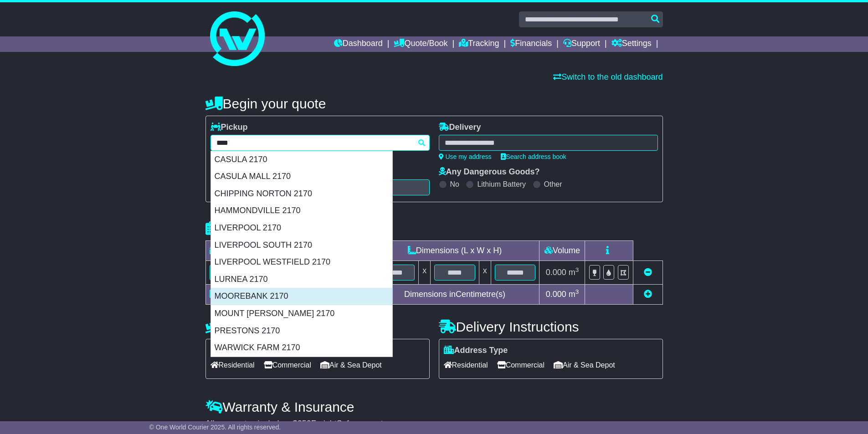 Image resolution: width=868 pixels, height=434 pixels. Describe the element at coordinates (215, 427) in the screenshot. I see `span: © One World Courier 2025. All rights reserved.` at that location.